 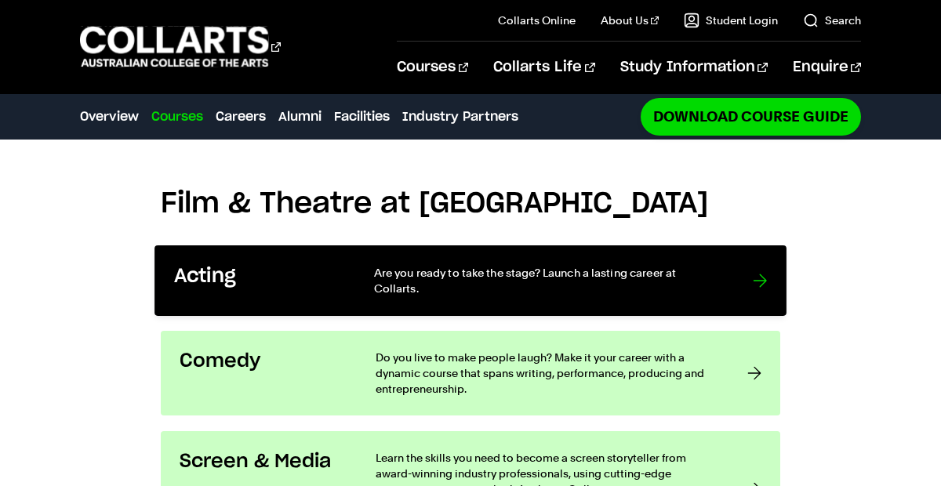 What do you see at coordinates (694, 67) in the screenshot?
I see `a: Study Information` at bounding box center [694, 67].